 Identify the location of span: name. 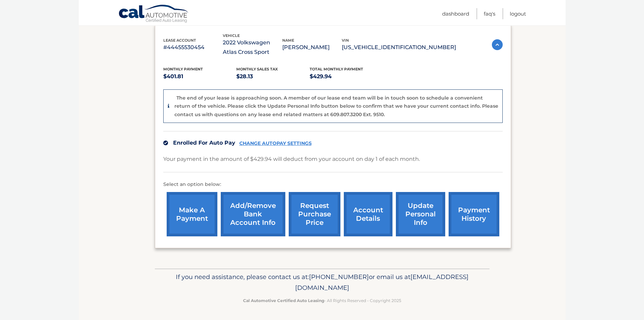
(288, 40).